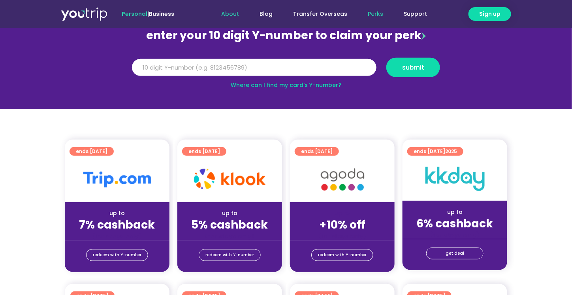 This screenshot has width=572, height=295. Describe the element at coordinates (254, 68) in the screenshot. I see `input: 10 digit Y-number (e.g. 8123456789)` at that location.